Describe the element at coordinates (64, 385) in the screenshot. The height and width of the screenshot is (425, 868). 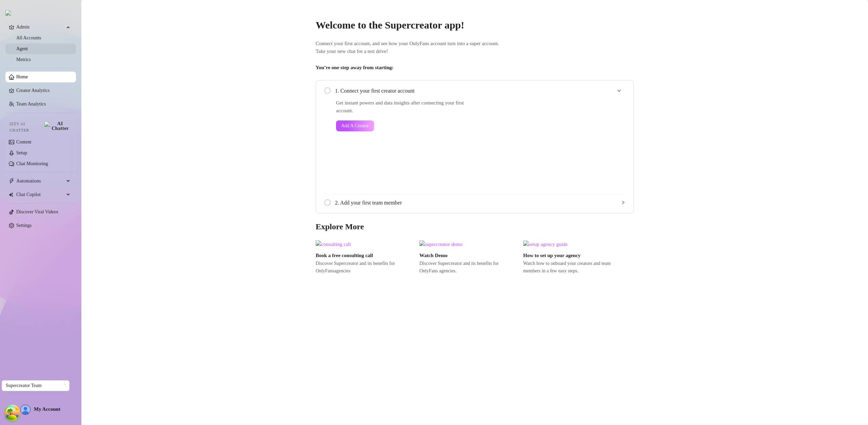
I see `span: loading` at that location.